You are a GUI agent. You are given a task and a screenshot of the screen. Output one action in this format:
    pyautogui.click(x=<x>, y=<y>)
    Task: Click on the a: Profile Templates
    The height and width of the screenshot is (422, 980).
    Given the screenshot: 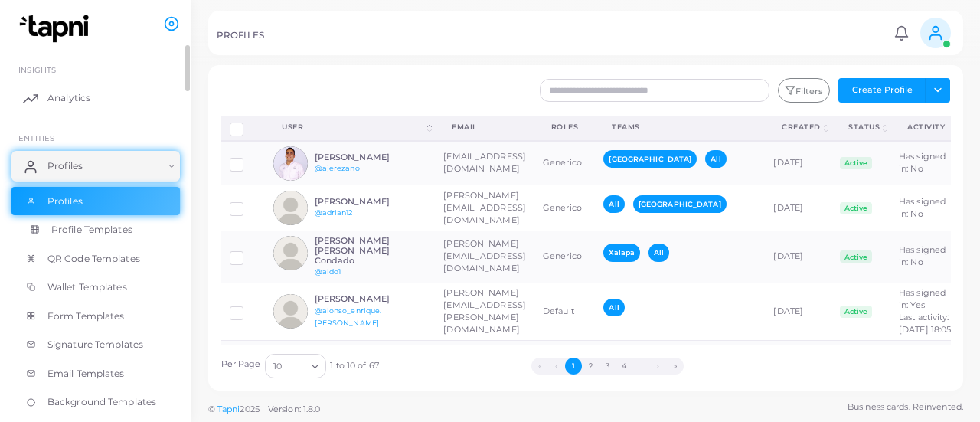 What is the action you would take?
    pyautogui.click(x=96, y=230)
    